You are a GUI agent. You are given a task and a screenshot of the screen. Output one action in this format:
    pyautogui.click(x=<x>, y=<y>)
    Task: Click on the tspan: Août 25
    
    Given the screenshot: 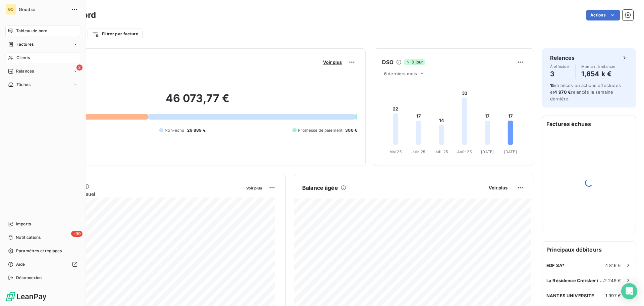 What is the action you would take?
    pyautogui.click(x=465, y=152)
    